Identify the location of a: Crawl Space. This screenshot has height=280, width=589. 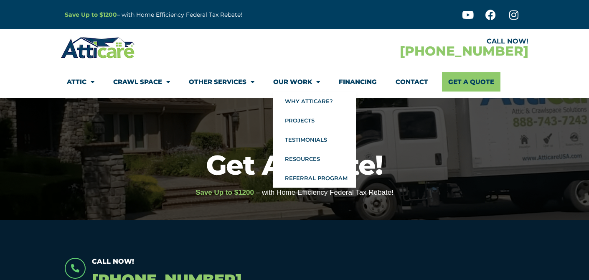
(142, 82).